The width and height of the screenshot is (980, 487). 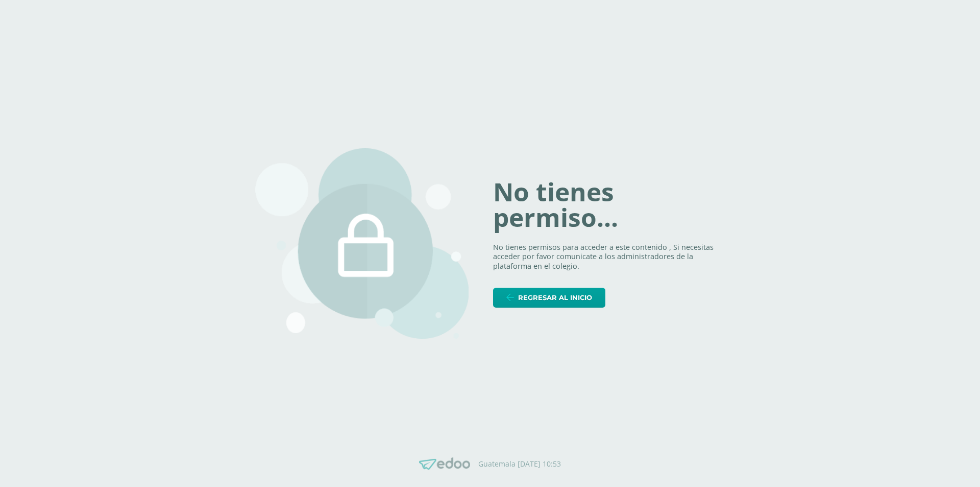 What do you see at coordinates (609, 204) in the screenshot?
I see `h1: No tienes permiso...` at bounding box center [609, 204].